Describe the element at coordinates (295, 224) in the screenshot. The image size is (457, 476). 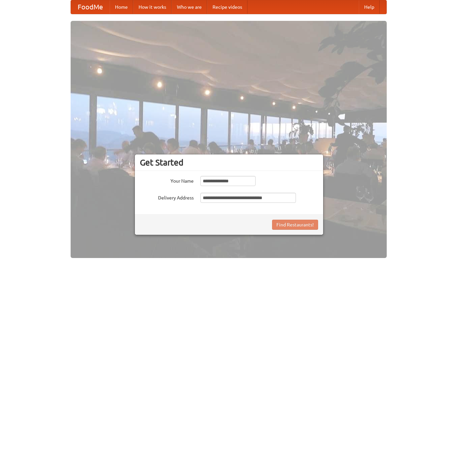
I see `button: Find Restaurants!` at that location.